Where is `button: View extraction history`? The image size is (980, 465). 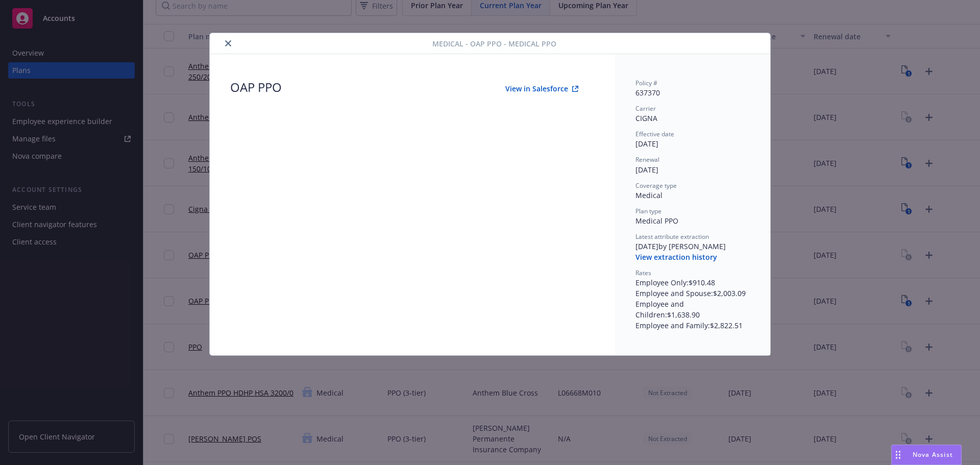 button: View extraction history is located at coordinates (676, 258).